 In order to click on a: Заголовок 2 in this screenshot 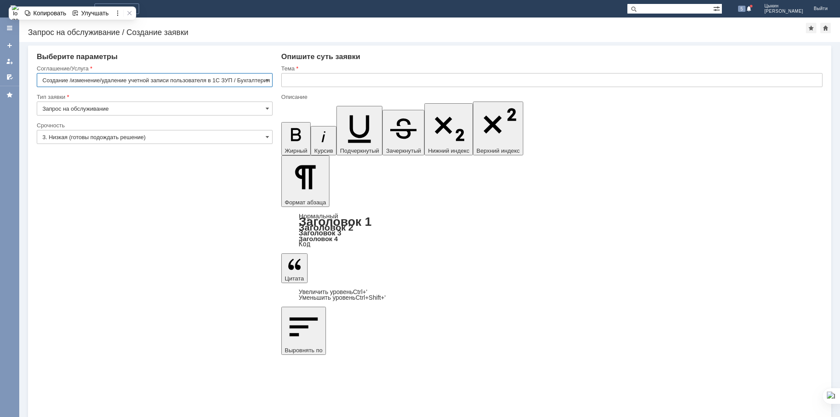, I will do `click(326, 227)`.